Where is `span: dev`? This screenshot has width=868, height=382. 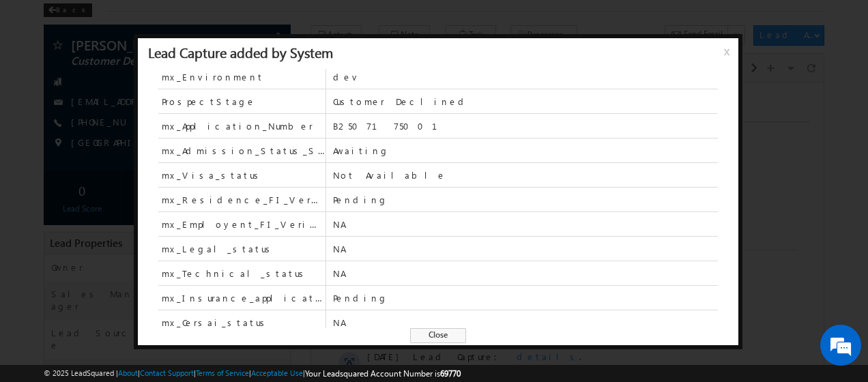
span: dev is located at coordinates (525, 77).